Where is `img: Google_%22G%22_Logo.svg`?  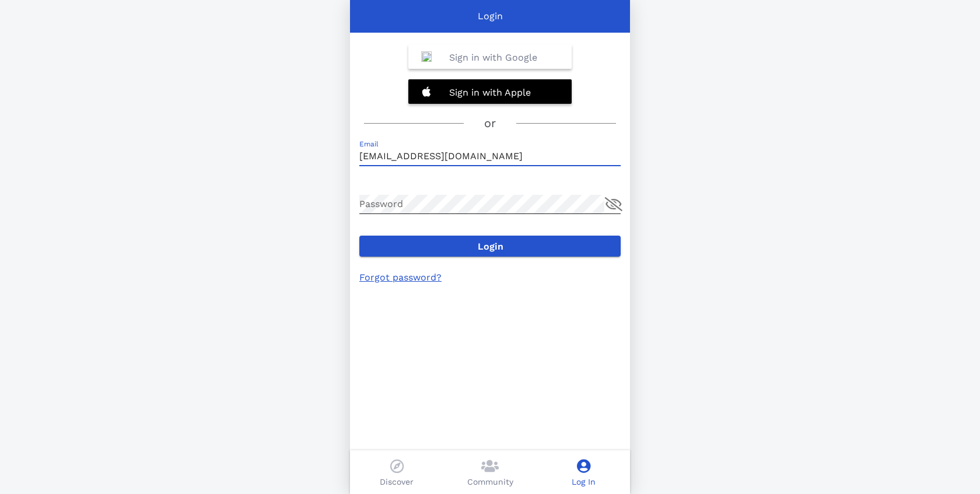
img: Google_%22G%22_Logo.svg is located at coordinates (427, 57).